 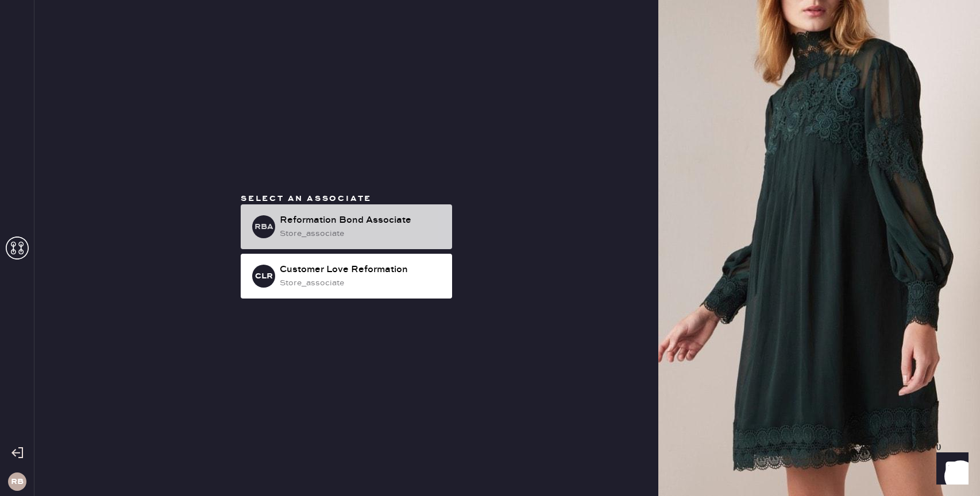 What do you see at coordinates (264, 227) in the screenshot?
I see `h3: RBA` at bounding box center [264, 227].